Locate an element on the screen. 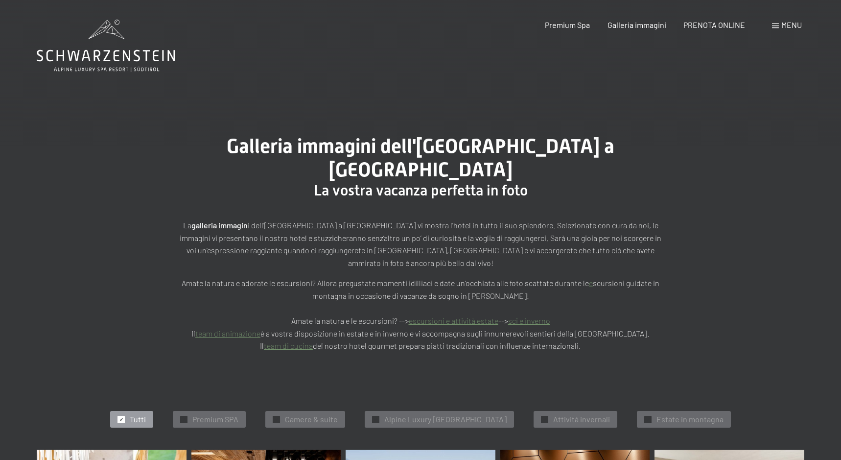 This screenshot has width=841, height=460. p: Amate la natura e adorate le escursioni? Allora pregustate momenti idilliaci e date un’occhiata a... is located at coordinates (421, 314).